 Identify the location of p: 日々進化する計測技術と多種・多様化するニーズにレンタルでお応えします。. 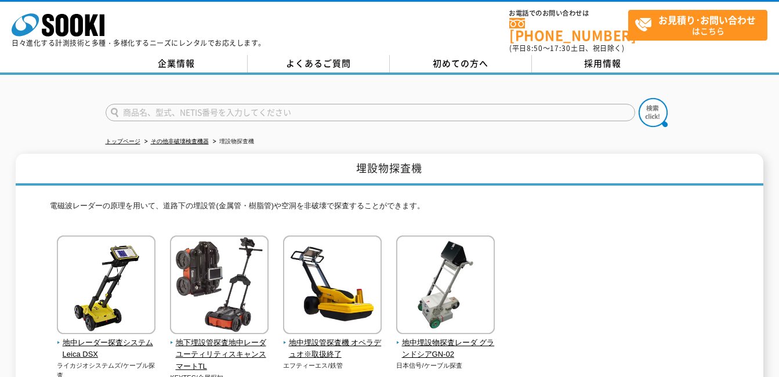
(139, 43).